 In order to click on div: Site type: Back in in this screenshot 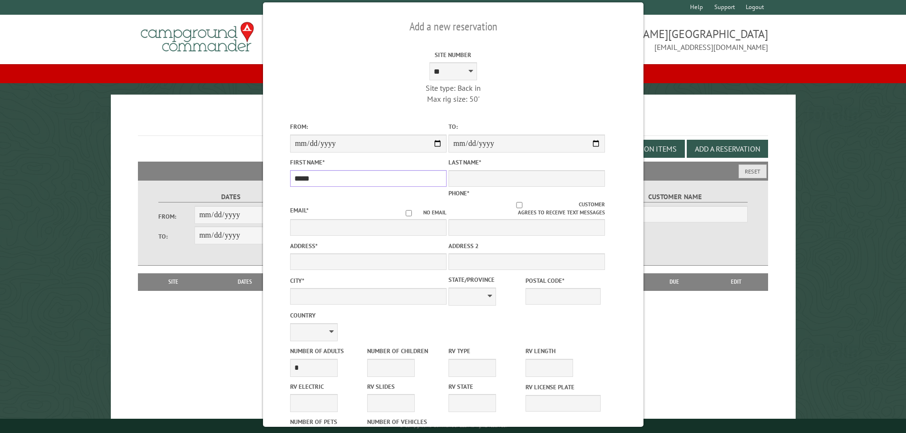, I will do `click(453, 88)`.